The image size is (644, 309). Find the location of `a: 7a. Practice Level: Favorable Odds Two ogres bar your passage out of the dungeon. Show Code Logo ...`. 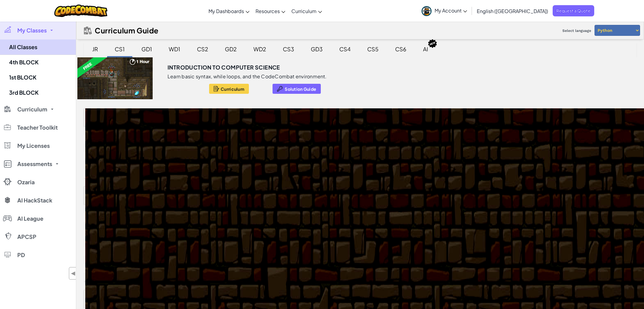

a: 7a. Practice Level: Favorable Odds Two ogres bar your passage out of the dungeon. Show Code Logo ... is located at coordinates (290, 251).